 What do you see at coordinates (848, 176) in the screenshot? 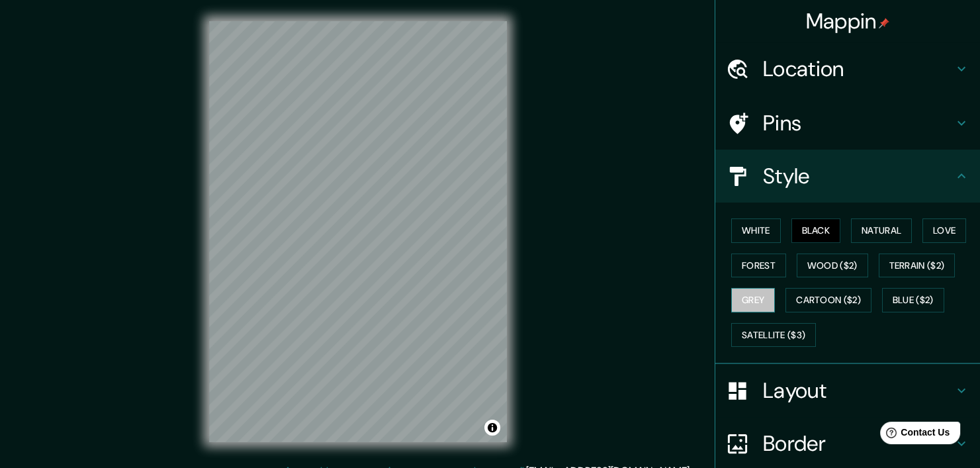
I see `div: Style` at bounding box center [848, 176].